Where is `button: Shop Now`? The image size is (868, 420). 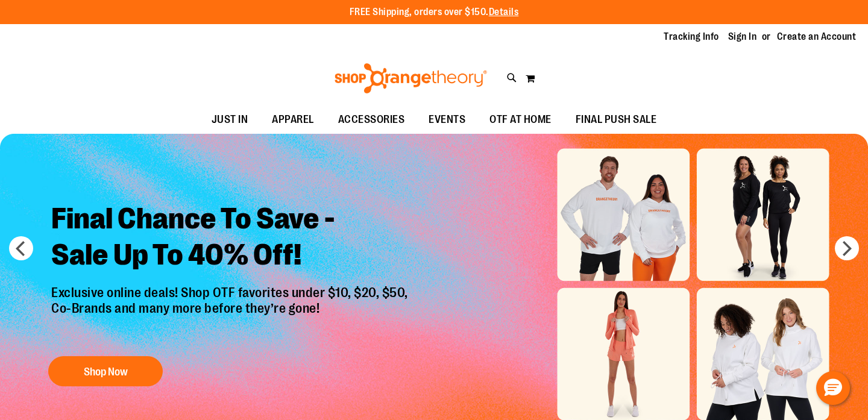
button: Shop Now is located at coordinates (106, 372).